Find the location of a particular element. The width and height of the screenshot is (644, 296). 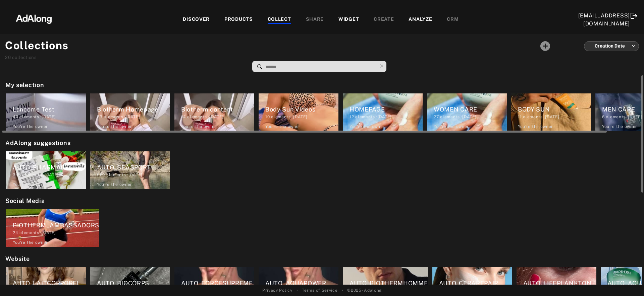

div: Chat Widget is located at coordinates (627, 280).